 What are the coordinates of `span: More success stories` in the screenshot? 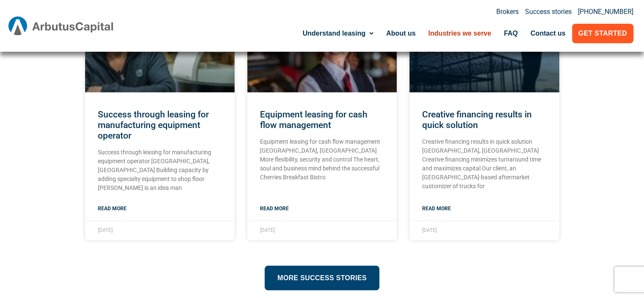 It's located at (322, 278).